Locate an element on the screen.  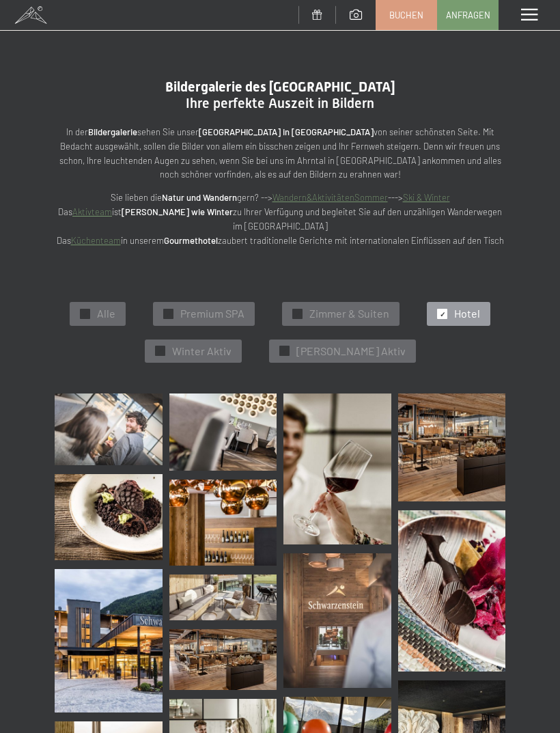
img: Cocktail Bar mit raffinierten Kreationen is located at coordinates (453, 448).